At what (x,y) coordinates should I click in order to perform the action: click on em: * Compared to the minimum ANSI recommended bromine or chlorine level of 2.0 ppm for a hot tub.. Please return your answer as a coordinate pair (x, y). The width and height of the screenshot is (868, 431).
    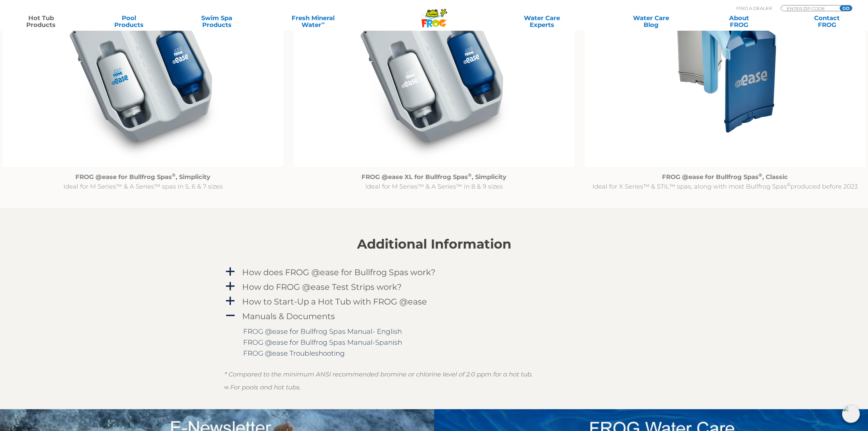
    Looking at the image, I should click on (378, 374).